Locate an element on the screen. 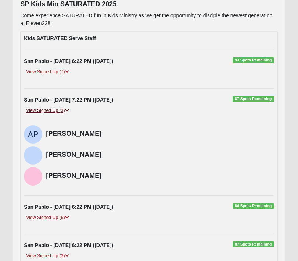 Image resolution: width=298 pixels, height=261 pixels. span: 93 Spots Remaining is located at coordinates (253, 60).